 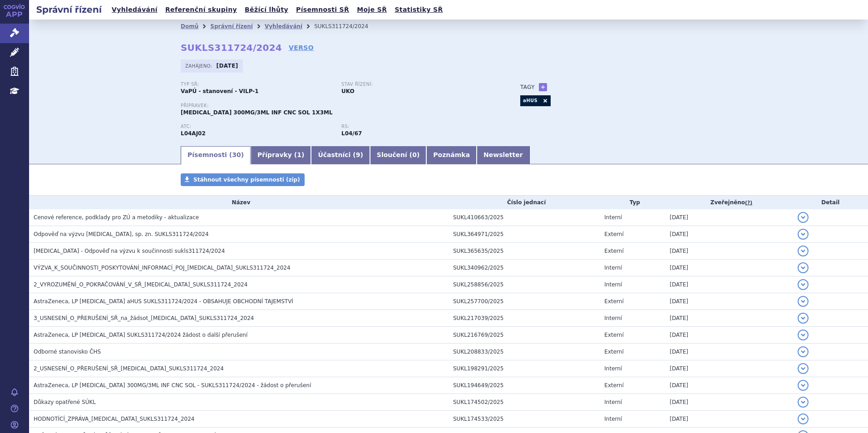 What do you see at coordinates (523, 318) in the screenshot?
I see `td: SUKL217039/2025` at bounding box center [523, 318].